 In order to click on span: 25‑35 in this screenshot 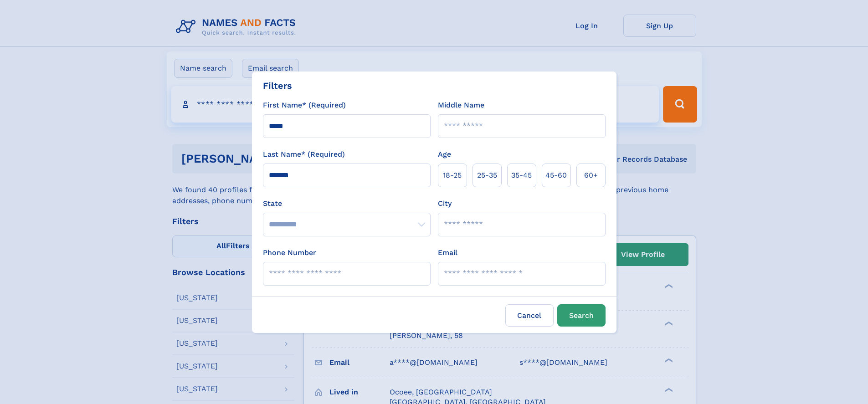, I will do `click(487, 175)`.